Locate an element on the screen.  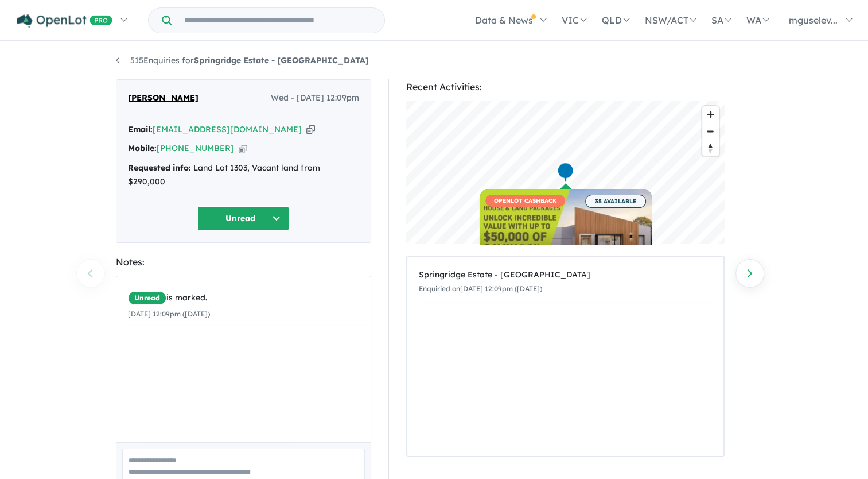
button: Reset bearing to north is located at coordinates (710, 148).